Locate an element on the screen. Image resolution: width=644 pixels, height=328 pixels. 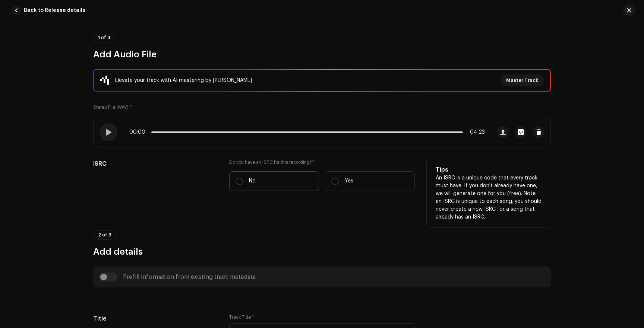
span: 00:00 is located at coordinates (139, 132).